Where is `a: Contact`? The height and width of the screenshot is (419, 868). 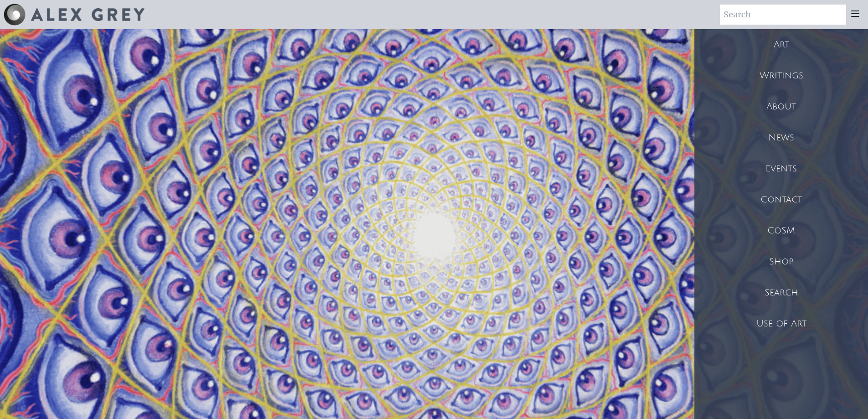 a: Contact is located at coordinates (781, 199).